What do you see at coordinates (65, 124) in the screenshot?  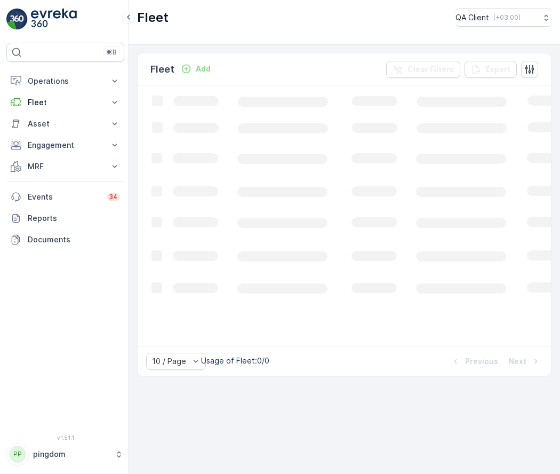 I see `p: Asset` at bounding box center [65, 124].